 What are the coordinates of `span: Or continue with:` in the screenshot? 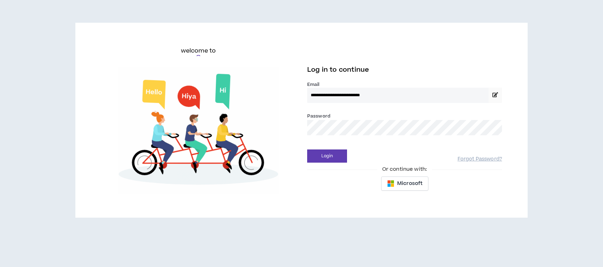 It's located at (404, 169).